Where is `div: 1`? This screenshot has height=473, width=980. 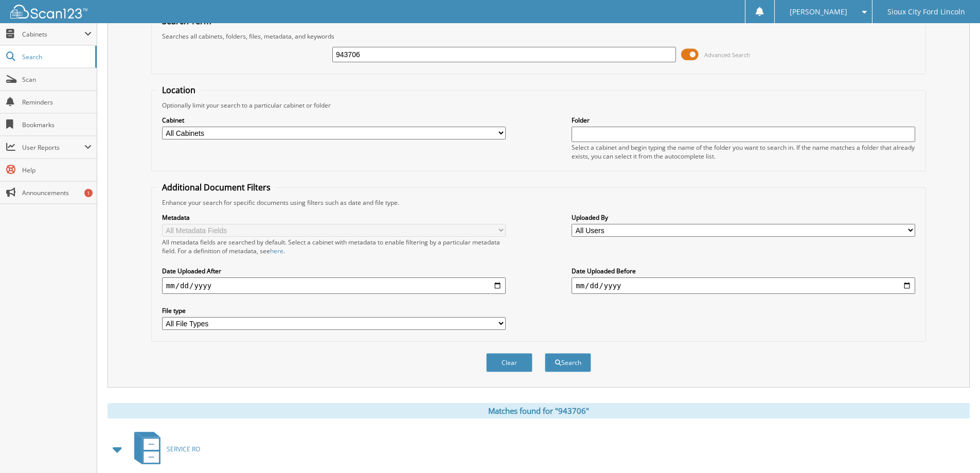 div: 1 is located at coordinates (88, 193).